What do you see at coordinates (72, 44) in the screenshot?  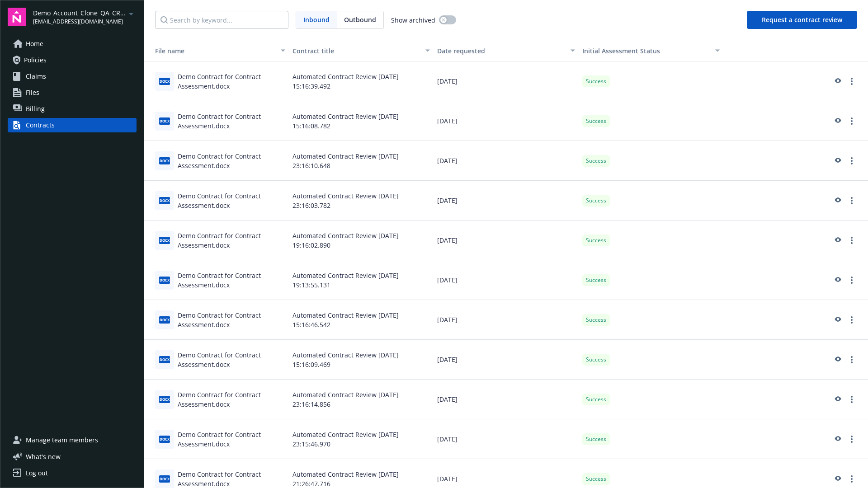 I see `a: Home` at bounding box center [72, 44].